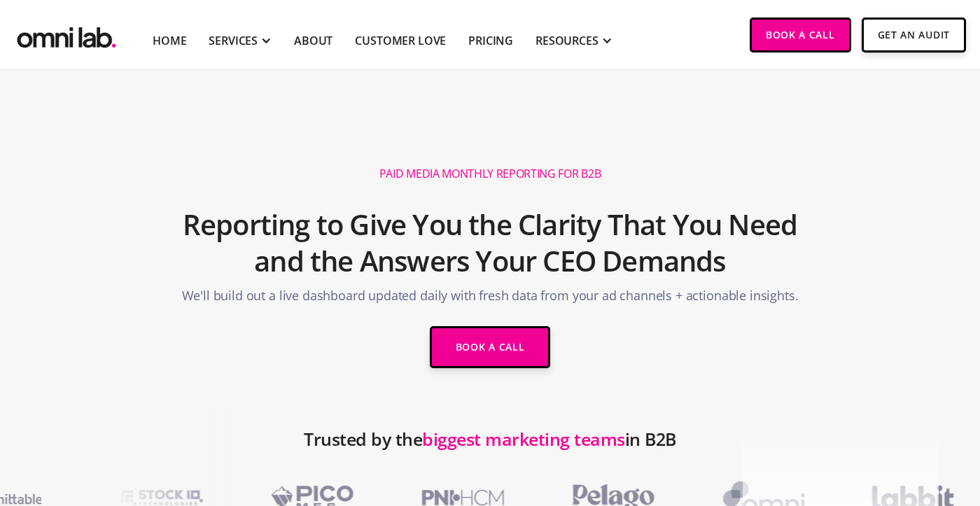 The height and width of the screenshot is (506, 980). I want to click on img: Omni Lab: B2B SaaS Demand Generation Agency, so click(66, 35).